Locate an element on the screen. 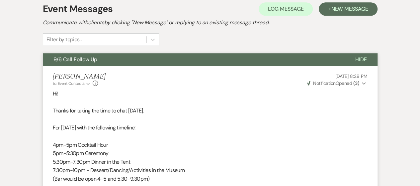  span: to: Event Contacts is located at coordinates (69, 83).